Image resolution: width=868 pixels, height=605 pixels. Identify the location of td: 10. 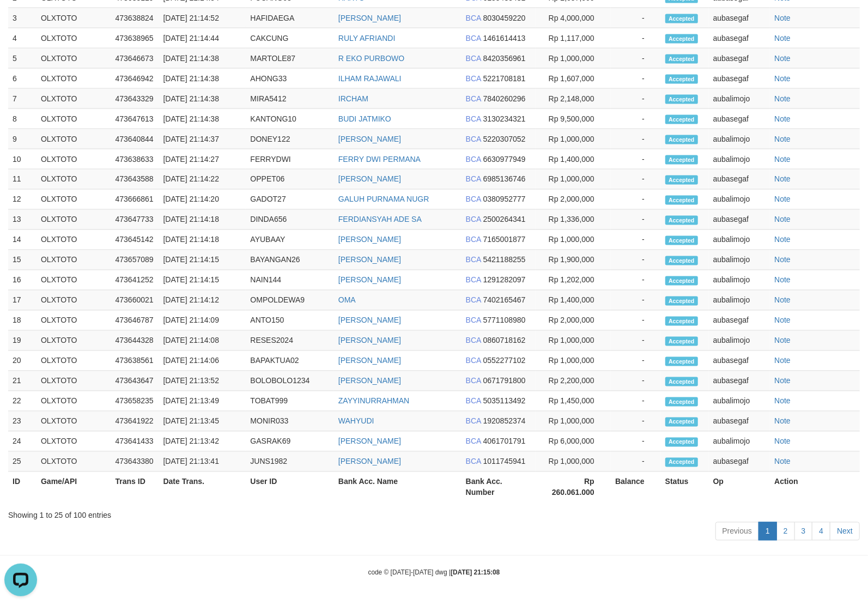
(22, 160).